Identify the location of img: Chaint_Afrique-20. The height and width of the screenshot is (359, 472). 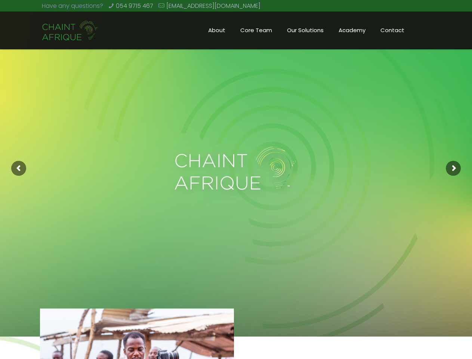
(70, 31).